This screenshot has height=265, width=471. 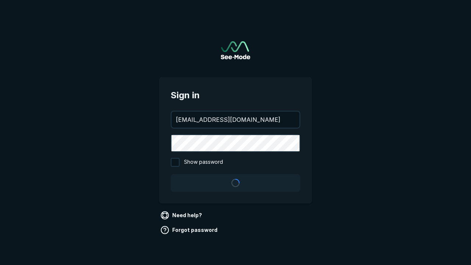 I want to click on span: Sign in, so click(x=236, y=95).